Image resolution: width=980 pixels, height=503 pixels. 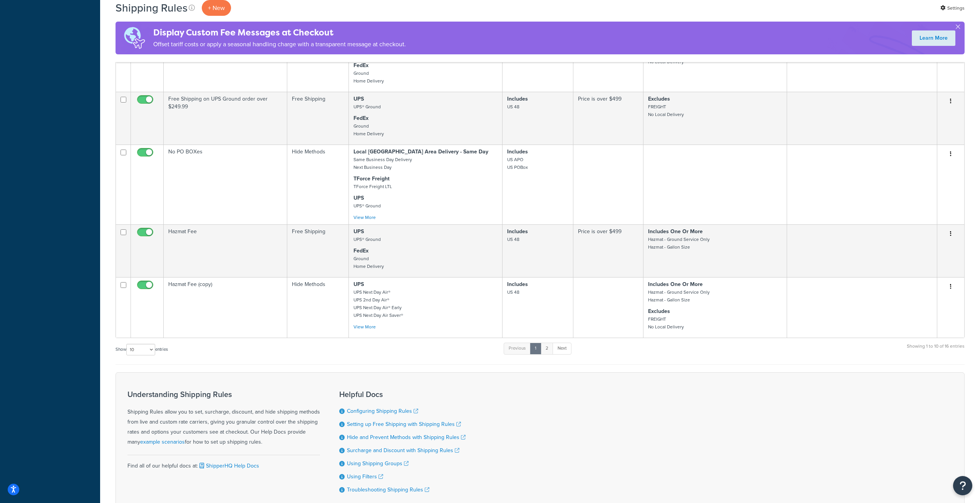 I want to click on a: Hide and Prevent Methods with Shipping Rules, so click(x=406, y=437).